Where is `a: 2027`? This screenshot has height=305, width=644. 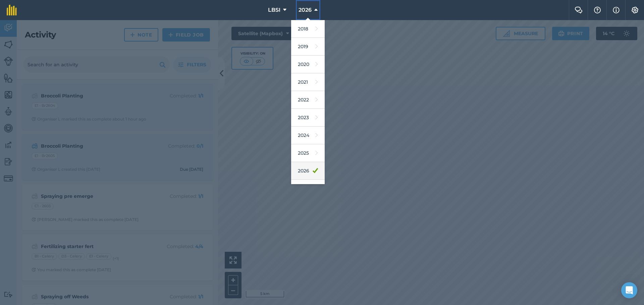 a: 2027 is located at coordinates (308, 188).